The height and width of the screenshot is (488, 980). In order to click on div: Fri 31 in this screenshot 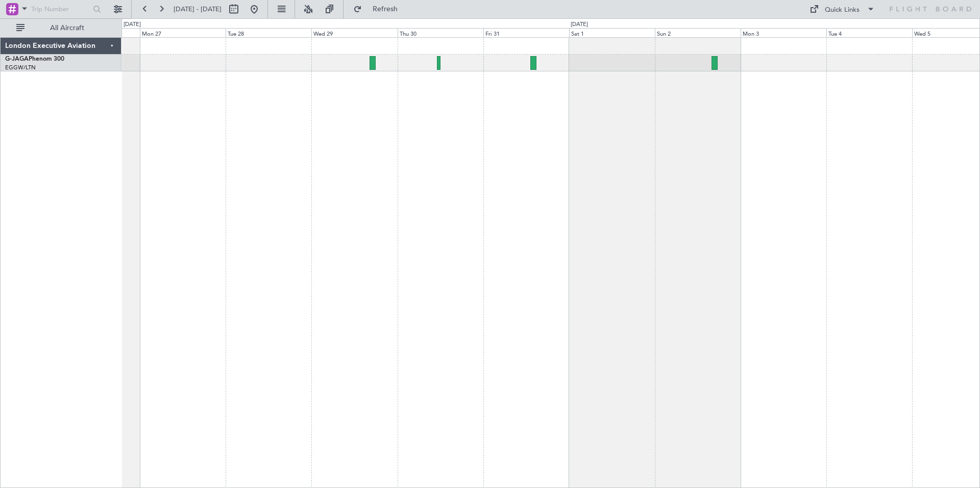, I will do `click(526, 33)`.